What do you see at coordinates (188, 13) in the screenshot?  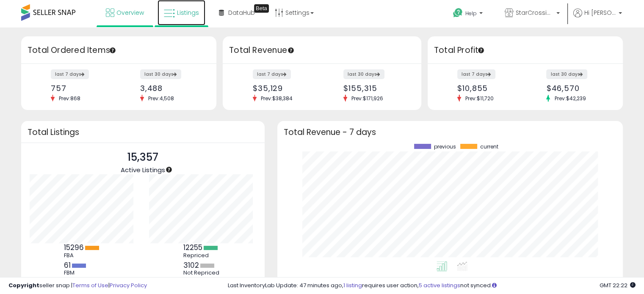 I see `span: Listings` at bounding box center [188, 13].